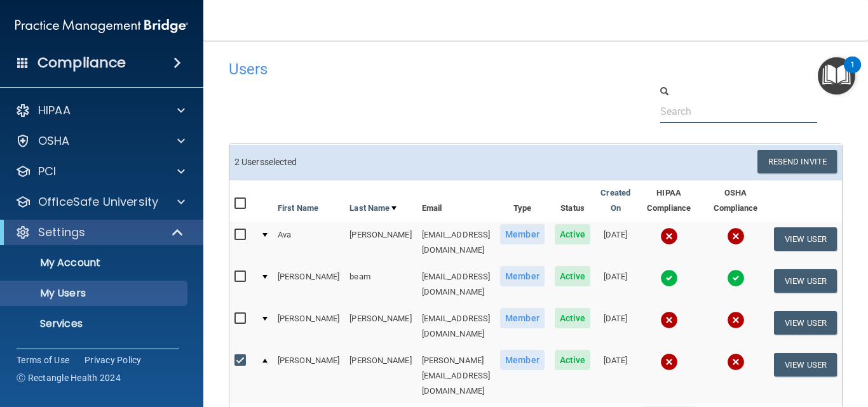  What do you see at coordinates (98, 202) in the screenshot?
I see `p: OfficeSafe University` at bounding box center [98, 202].